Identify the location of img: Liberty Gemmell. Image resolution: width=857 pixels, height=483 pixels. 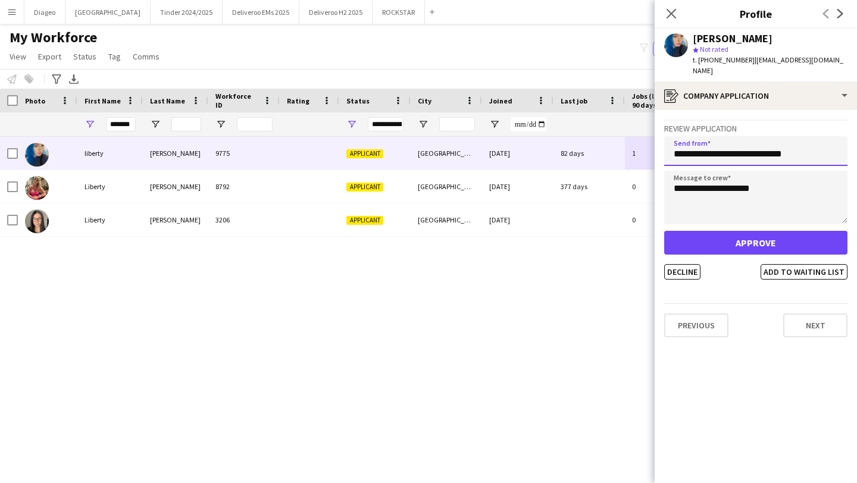
(37, 221).